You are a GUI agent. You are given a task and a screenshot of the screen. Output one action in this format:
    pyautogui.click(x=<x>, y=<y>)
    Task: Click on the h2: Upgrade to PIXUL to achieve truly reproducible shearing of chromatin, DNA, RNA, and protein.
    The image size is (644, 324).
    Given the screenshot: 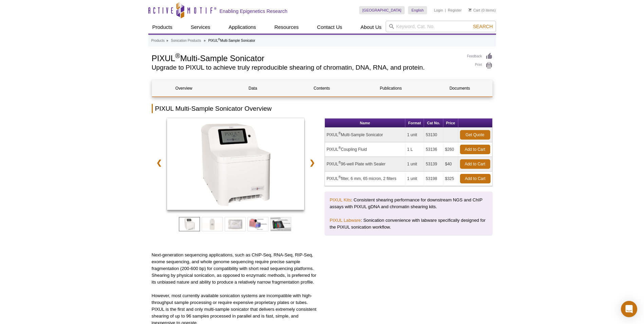 What is the action you would take?
    pyautogui.click(x=306, y=68)
    